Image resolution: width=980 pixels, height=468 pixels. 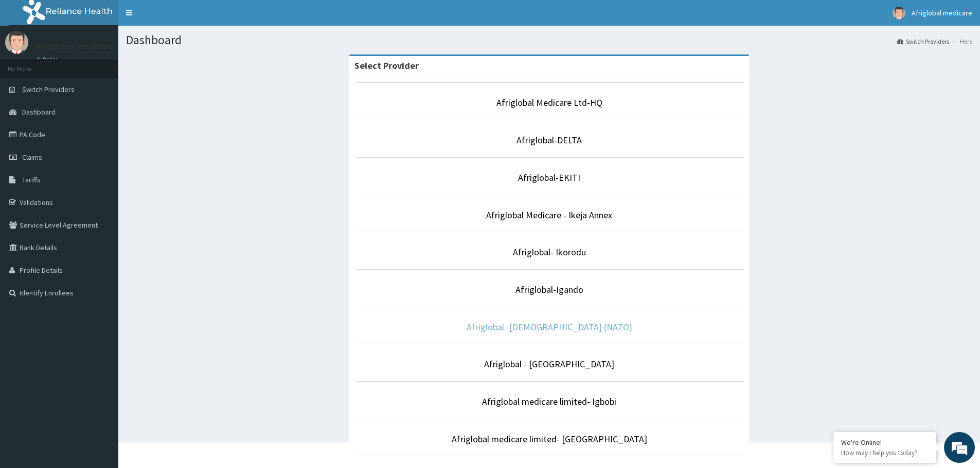 I want to click on span: Afriglobal medicare, so click(x=942, y=12).